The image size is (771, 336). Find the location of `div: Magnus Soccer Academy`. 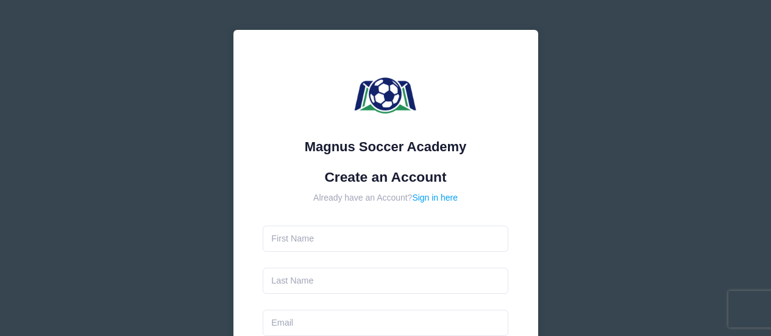

div: Magnus Soccer Academy is located at coordinates (385, 146).